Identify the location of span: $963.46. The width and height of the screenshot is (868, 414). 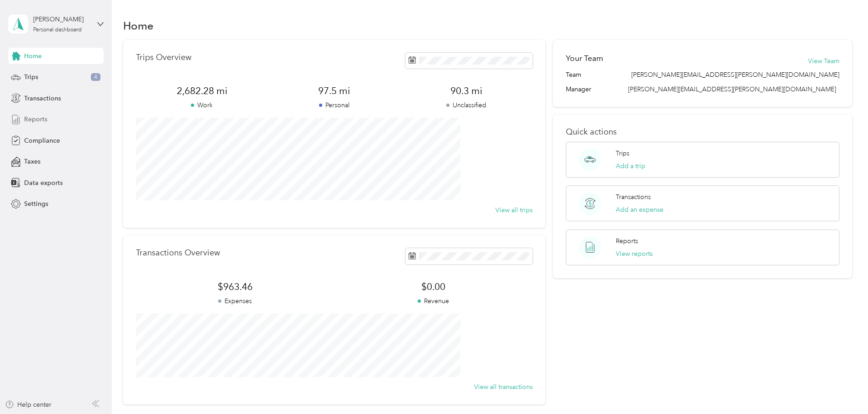
(235, 287).